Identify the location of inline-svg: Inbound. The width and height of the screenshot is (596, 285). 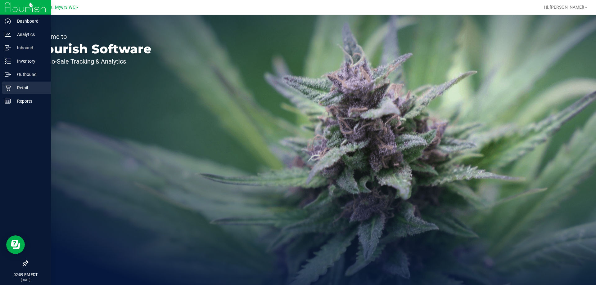
(8, 48).